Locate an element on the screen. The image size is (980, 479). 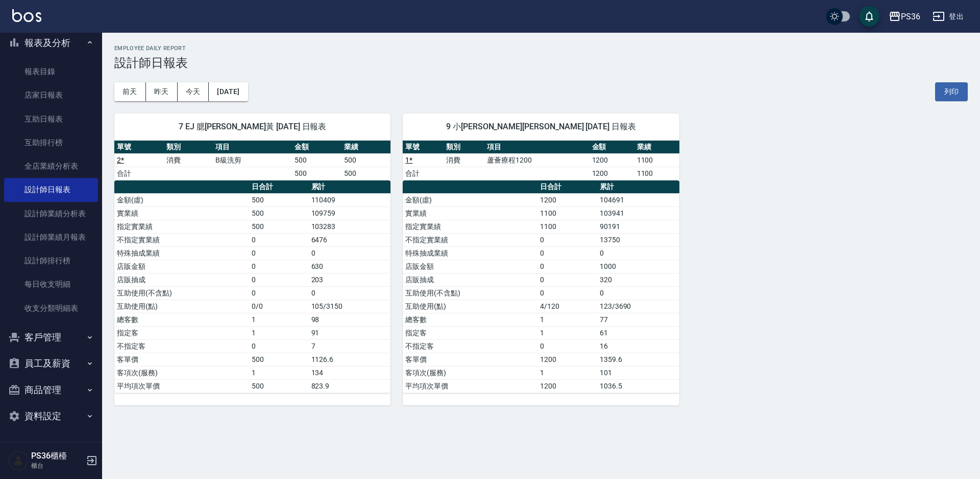
td: 店販抽成 is located at coordinates (182, 279).